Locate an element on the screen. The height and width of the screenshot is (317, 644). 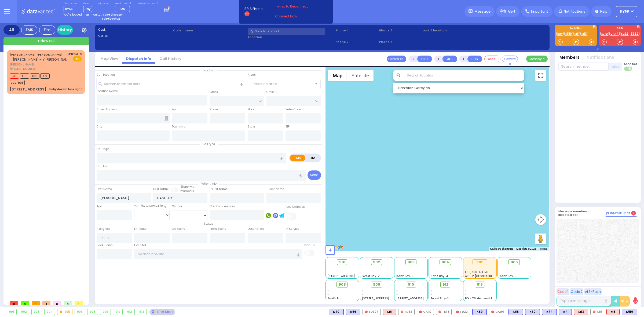
label: Cad: is located at coordinates (135, 30).